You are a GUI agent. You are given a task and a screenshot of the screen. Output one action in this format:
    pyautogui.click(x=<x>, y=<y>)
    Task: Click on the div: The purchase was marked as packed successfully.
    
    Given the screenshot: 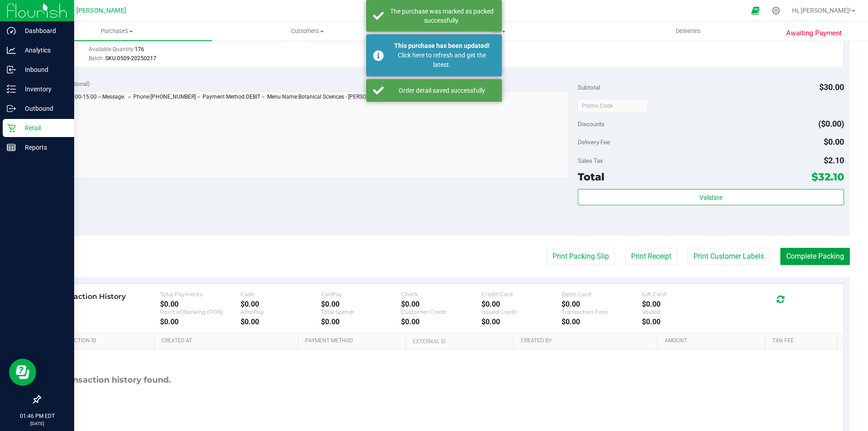 What is the action you would take?
    pyautogui.click(x=442, y=16)
    